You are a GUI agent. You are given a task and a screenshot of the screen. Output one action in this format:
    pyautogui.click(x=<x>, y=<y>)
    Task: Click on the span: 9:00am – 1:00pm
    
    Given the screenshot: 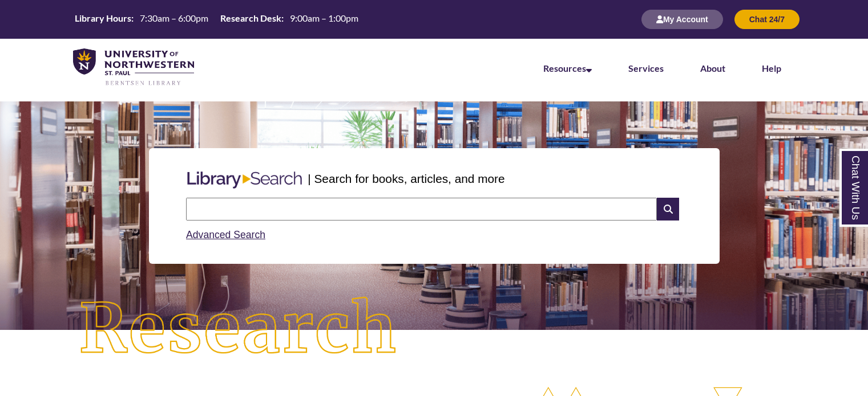 What is the action you would take?
    pyautogui.click(x=324, y=18)
    